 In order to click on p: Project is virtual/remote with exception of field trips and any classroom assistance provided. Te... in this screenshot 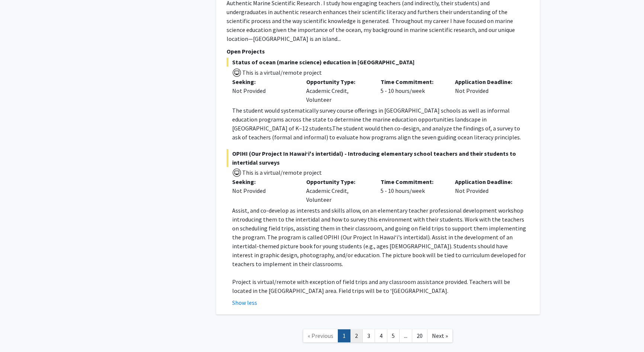, I will do `click(381, 286)`.